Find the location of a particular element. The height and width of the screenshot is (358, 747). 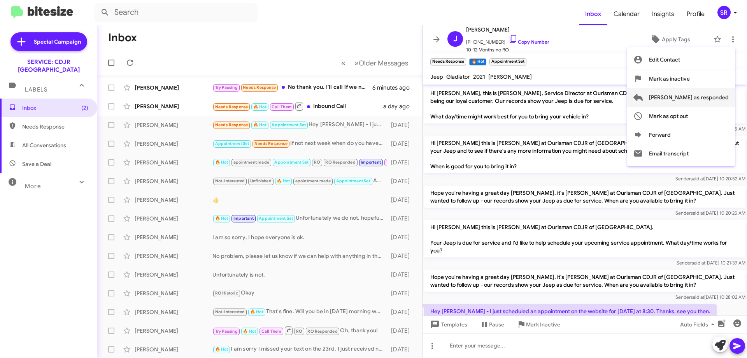

button: Forward is located at coordinates (681, 135).